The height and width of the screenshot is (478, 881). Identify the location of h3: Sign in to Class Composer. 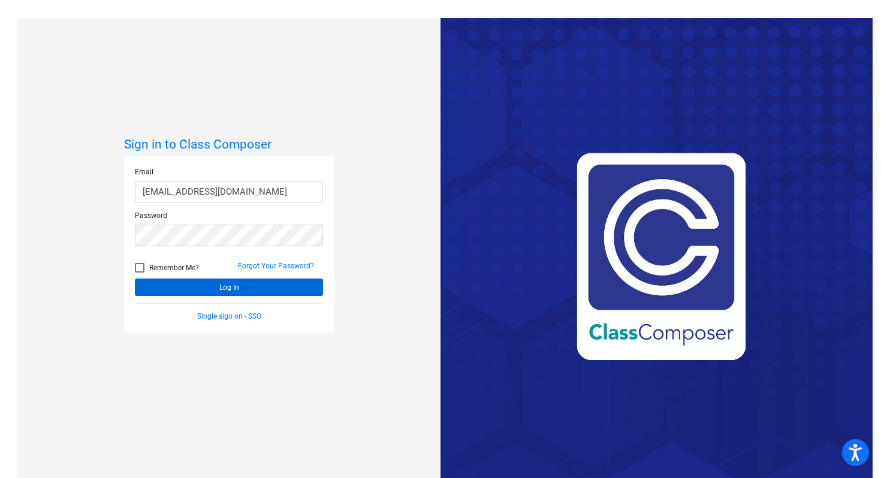
(229, 144).